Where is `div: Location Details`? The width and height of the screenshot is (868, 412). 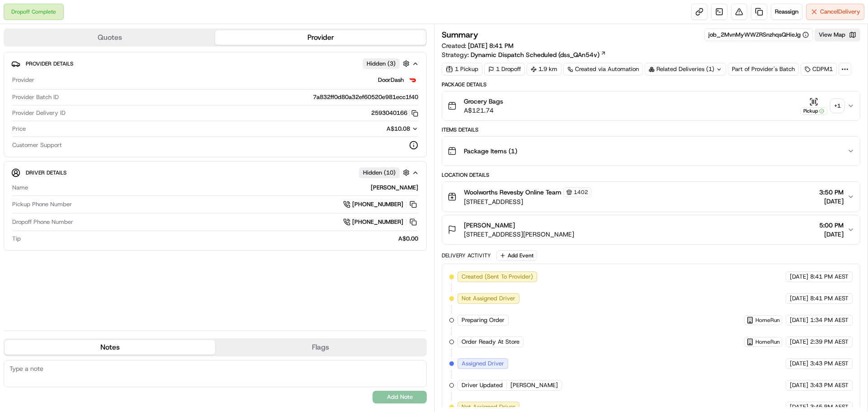
div: Location Details is located at coordinates (651, 175).